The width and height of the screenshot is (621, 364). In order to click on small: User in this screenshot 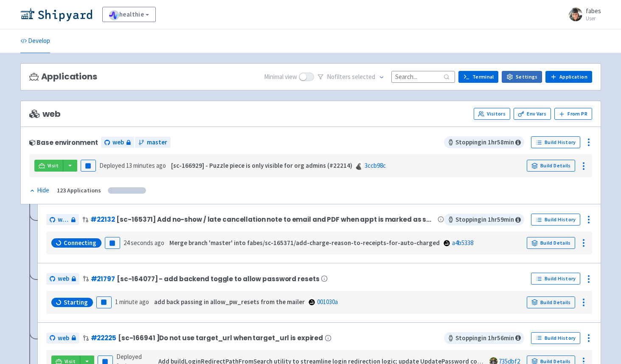, I will do `click(594, 18)`.